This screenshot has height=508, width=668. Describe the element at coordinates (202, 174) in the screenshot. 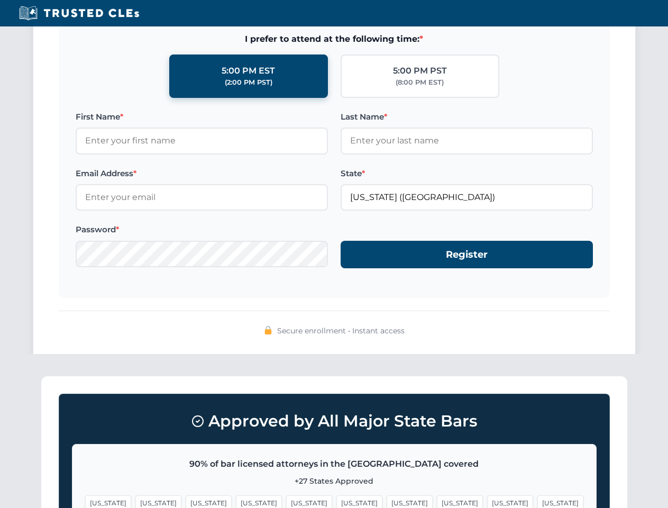

I see `label: Email Address` at that location.